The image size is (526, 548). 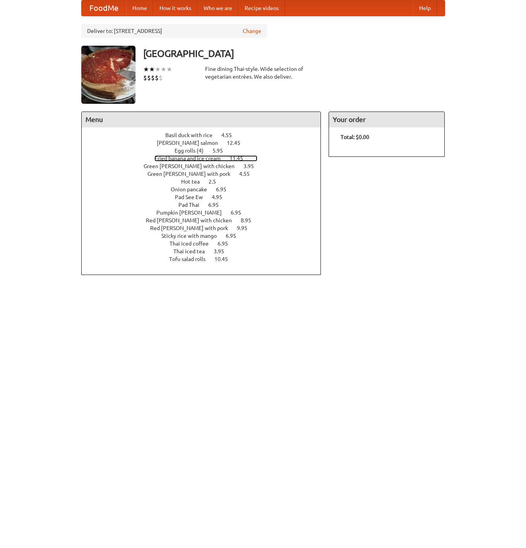 What do you see at coordinates (263, 73) in the screenshot?
I see `div: Fine dining Thai-style. Wide selection of vegetarian entrées. We also deliver.` at bounding box center [263, 73].